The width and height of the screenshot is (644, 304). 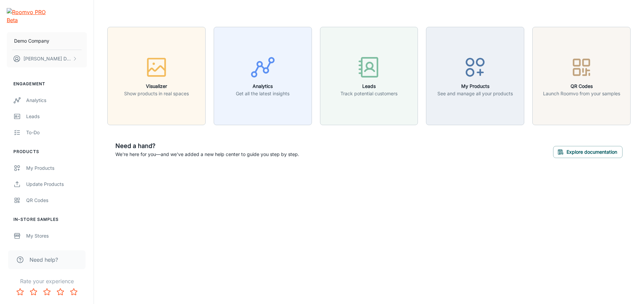 I want to click on div: Leads, so click(x=56, y=116).